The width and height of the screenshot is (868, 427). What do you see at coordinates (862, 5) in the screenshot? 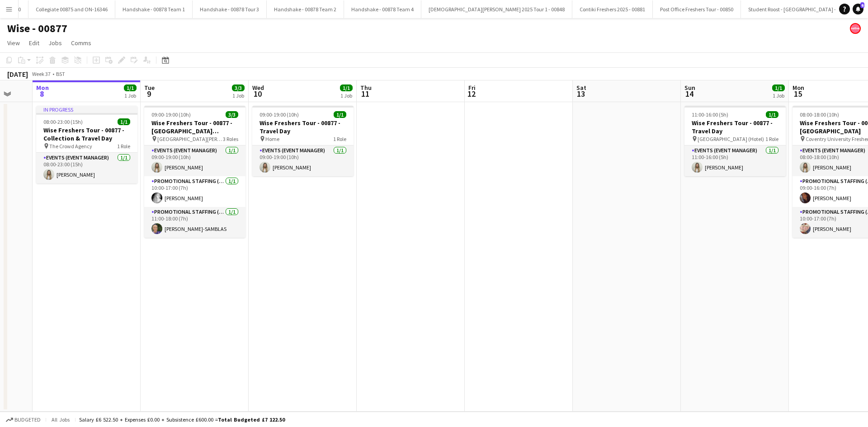
I see `span: 6` at bounding box center [862, 5].